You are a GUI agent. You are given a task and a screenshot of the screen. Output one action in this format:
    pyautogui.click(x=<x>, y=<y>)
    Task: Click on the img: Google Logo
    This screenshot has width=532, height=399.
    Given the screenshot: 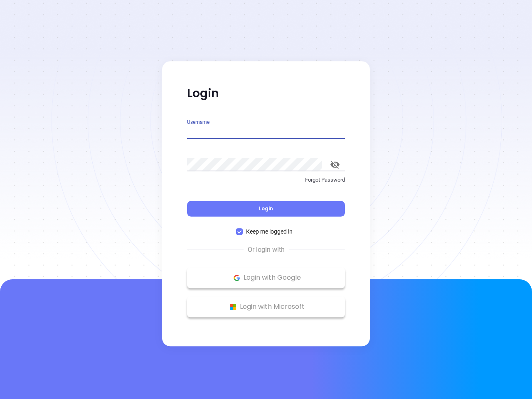 What is the action you would take?
    pyautogui.click(x=237, y=278)
    